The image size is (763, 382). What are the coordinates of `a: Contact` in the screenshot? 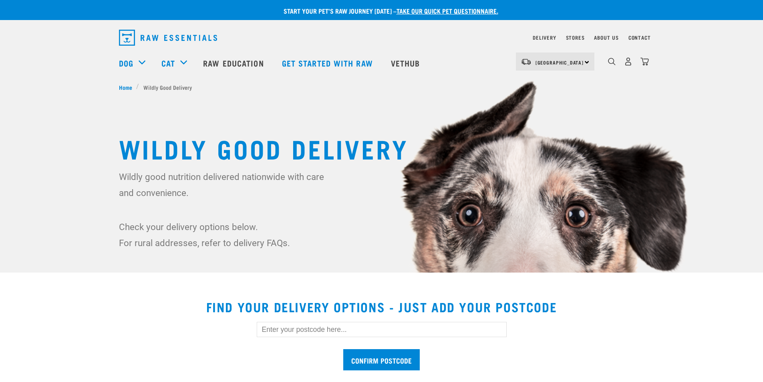 It's located at (640, 37).